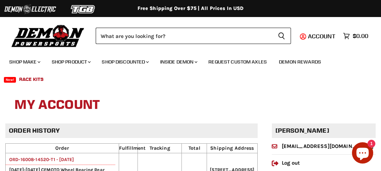 The height and width of the screenshot is (171, 381). What do you see at coordinates (194, 148) in the screenshot?
I see `th: Total` at bounding box center [194, 148].